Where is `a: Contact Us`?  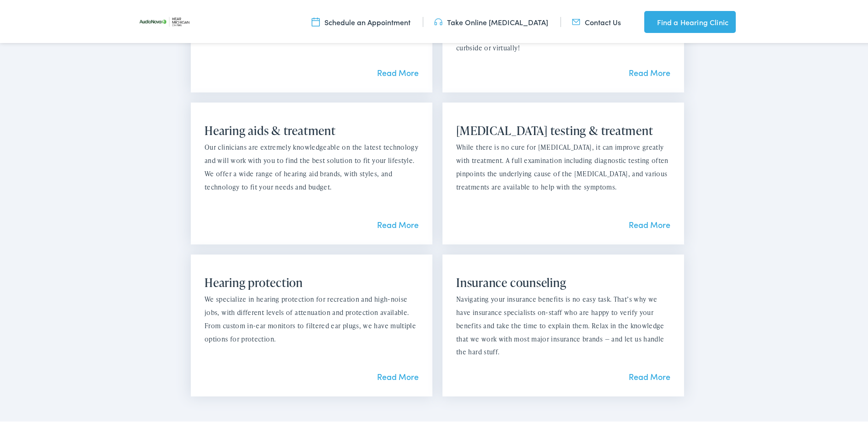 a: Contact Us is located at coordinates (596, 20).